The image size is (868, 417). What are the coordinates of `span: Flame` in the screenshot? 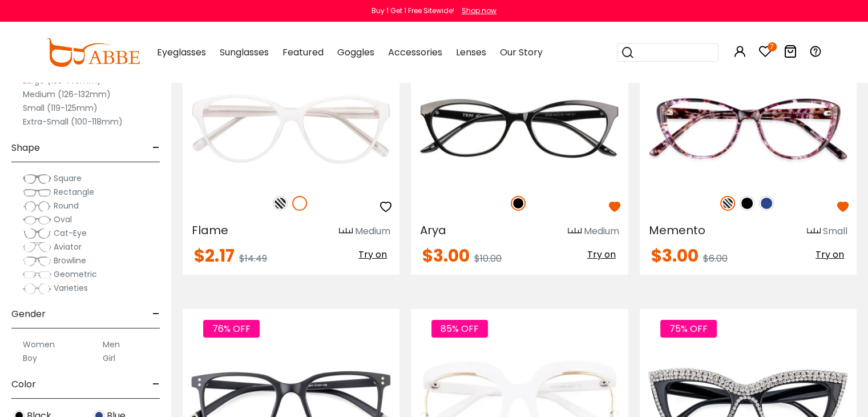 It's located at (210, 230).